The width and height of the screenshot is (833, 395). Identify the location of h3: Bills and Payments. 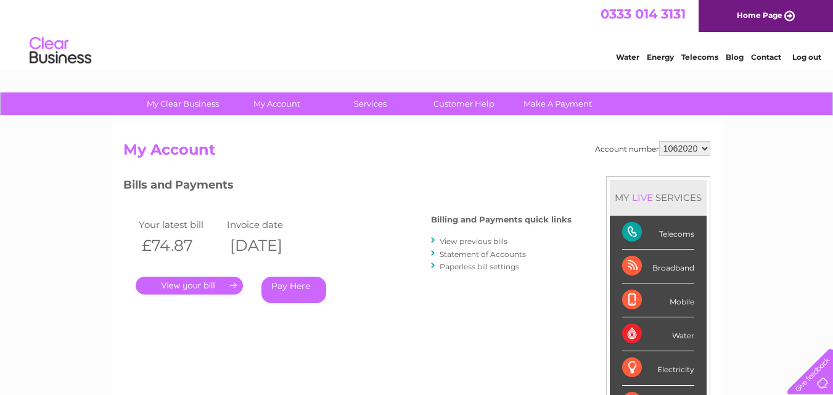
(347, 187).